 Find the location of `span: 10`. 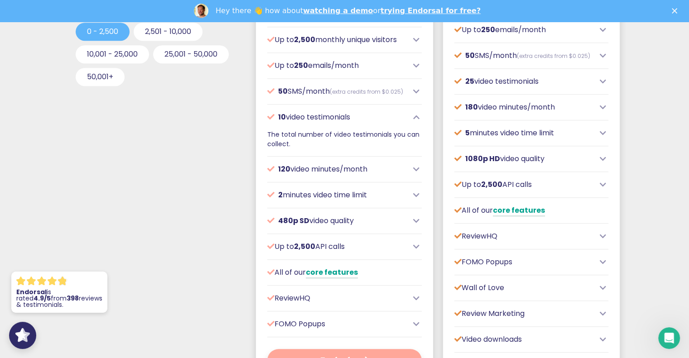

span: 10 is located at coordinates (282, 117).